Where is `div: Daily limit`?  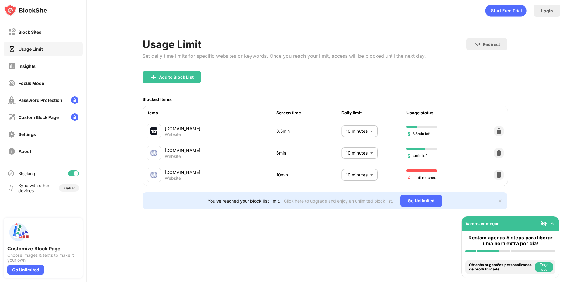
div: Daily limit is located at coordinates (374, 113).